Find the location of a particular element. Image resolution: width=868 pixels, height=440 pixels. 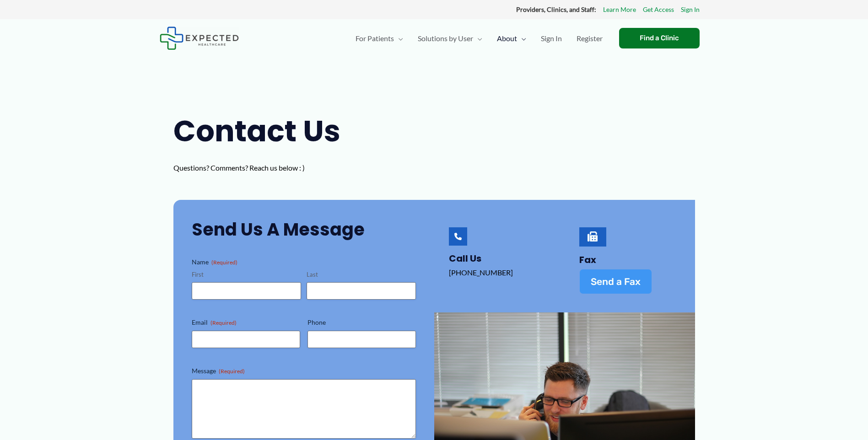

span: Send a Fax is located at coordinates (616, 282).